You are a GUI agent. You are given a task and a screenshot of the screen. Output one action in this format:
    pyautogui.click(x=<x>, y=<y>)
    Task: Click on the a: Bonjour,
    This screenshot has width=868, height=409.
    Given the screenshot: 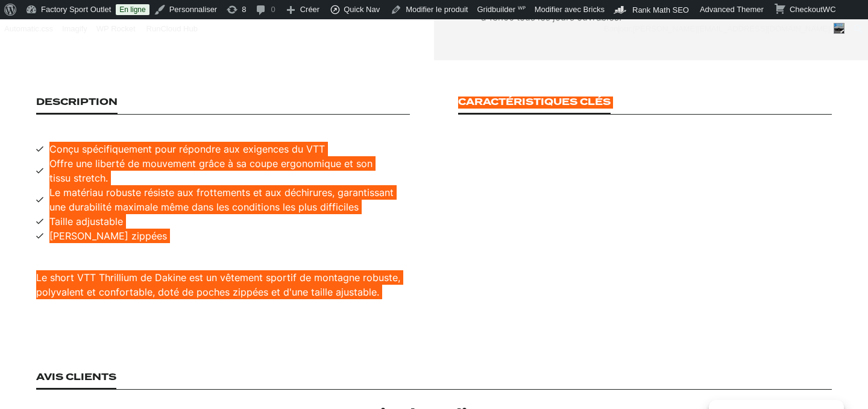 What is the action you would take?
    pyautogui.click(x=724, y=29)
    